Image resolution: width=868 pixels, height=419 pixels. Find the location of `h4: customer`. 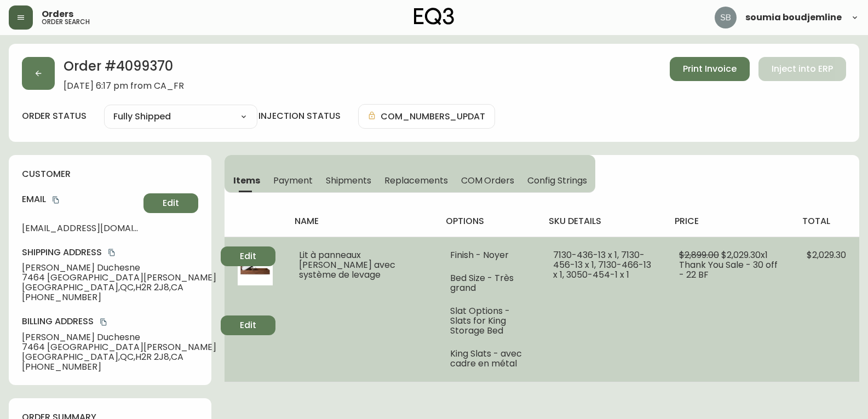

h4: customer is located at coordinates (110, 174).